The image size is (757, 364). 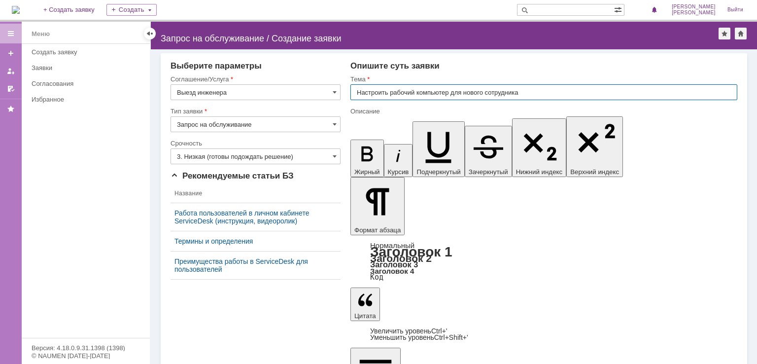 I want to click on a: Мои заявки, so click(x=11, y=71).